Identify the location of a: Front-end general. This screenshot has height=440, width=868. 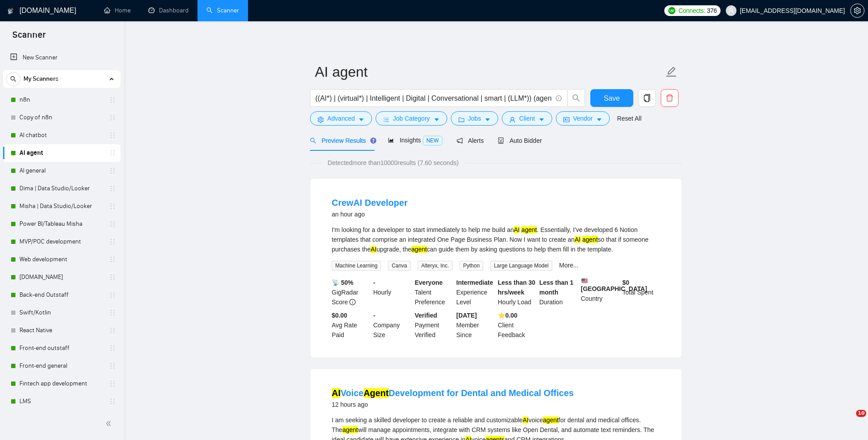
(62, 365).